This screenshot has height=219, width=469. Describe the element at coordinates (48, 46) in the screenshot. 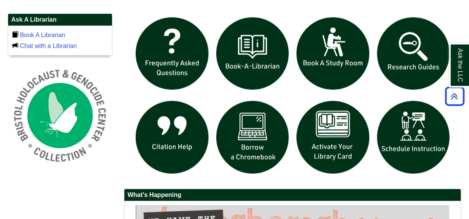

I see `a: Chat with a Librarian` at that location.